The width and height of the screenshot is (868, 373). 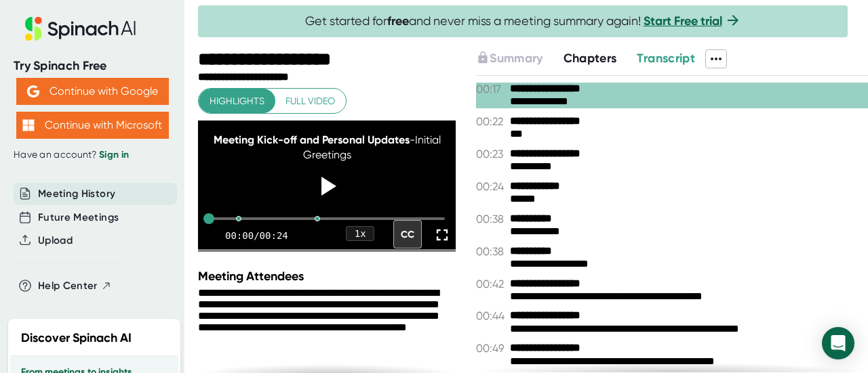 I want to click on span: 00:17, so click(x=491, y=89).